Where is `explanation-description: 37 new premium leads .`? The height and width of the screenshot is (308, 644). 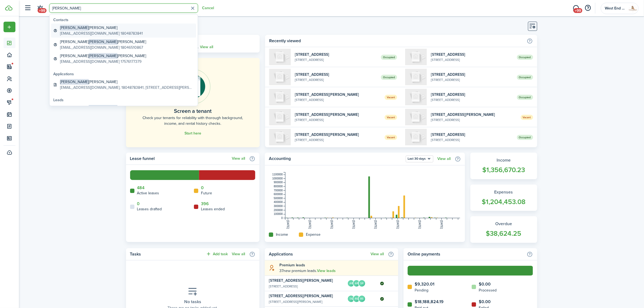
explanation-description: 37 new premium leads . is located at coordinates (337, 271).